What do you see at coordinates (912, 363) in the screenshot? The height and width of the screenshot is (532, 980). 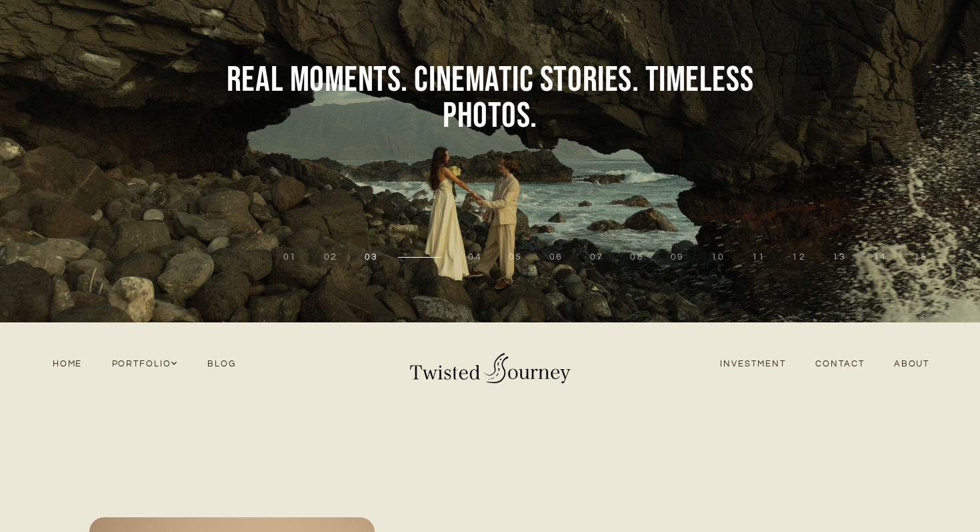 I see `a: About` at bounding box center [912, 363].